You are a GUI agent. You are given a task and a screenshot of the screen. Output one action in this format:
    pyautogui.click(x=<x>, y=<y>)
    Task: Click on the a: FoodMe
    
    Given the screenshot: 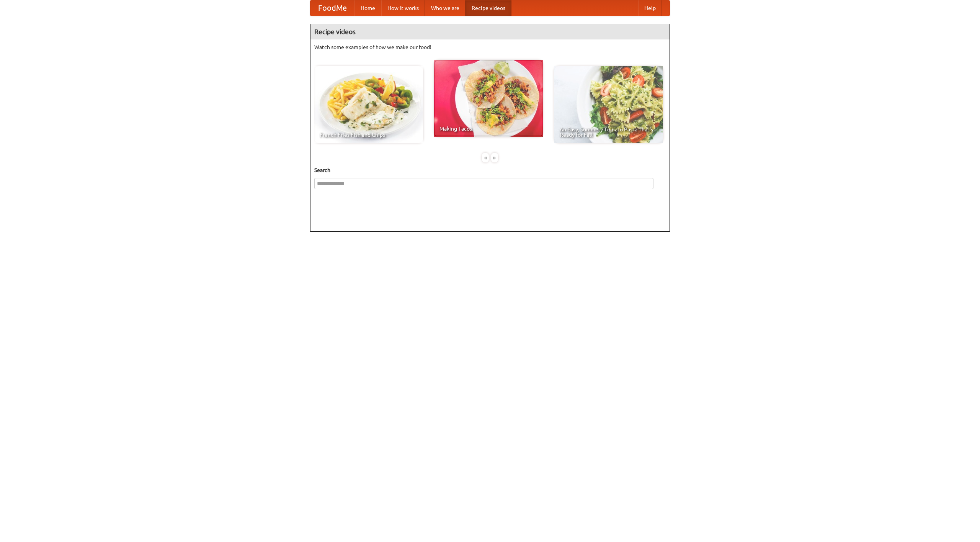 What is the action you would take?
    pyautogui.click(x=332, y=8)
    